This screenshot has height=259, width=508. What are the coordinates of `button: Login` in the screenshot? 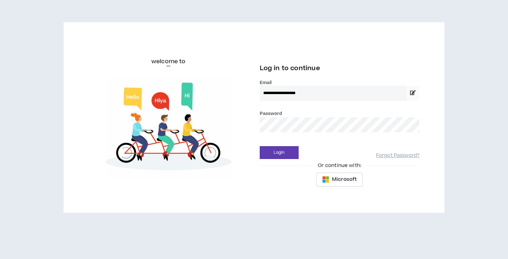 It's located at (279, 152).